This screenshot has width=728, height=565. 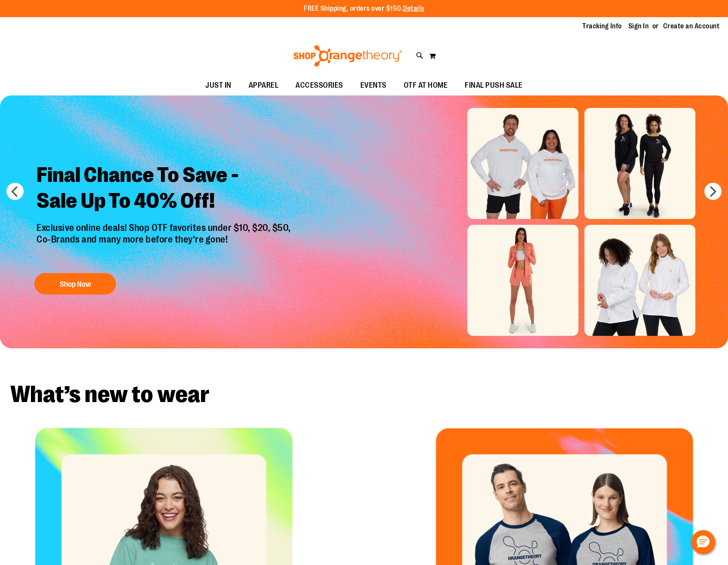 What do you see at coordinates (426, 85) in the screenshot?
I see `span: OTF AT HOME` at bounding box center [426, 85].